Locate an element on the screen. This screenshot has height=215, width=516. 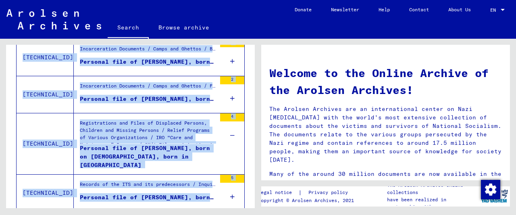
div: Records of the ITS and its predecessors / Inquiry processing / Searching for missing persons / Tr... is located at coordinates (148, 186).